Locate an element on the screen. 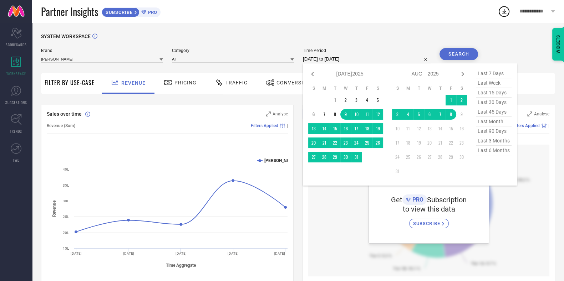 Image resolution: width=564 pixels, height=281 pixels. td: Sun Aug 17 2025 is located at coordinates (397, 143).